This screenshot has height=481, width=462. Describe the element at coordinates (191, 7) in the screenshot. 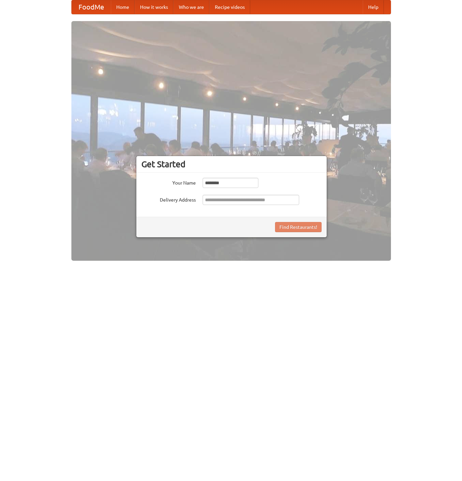

I see `a: Who we are` at that location.